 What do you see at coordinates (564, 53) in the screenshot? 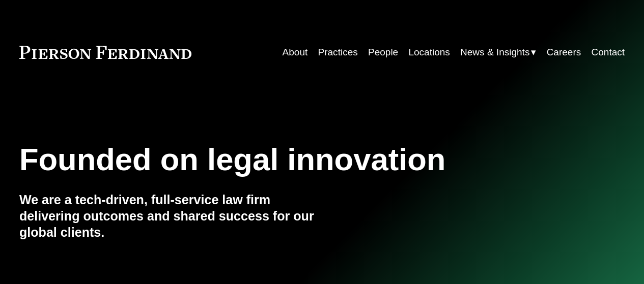
I see `a: Careers` at bounding box center [564, 53].